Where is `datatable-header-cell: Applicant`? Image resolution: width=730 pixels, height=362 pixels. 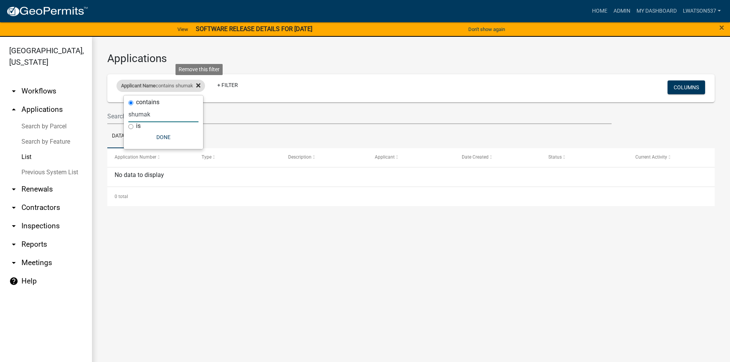
datatable-header-cell: Applicant is located at coordinates (411, 158).